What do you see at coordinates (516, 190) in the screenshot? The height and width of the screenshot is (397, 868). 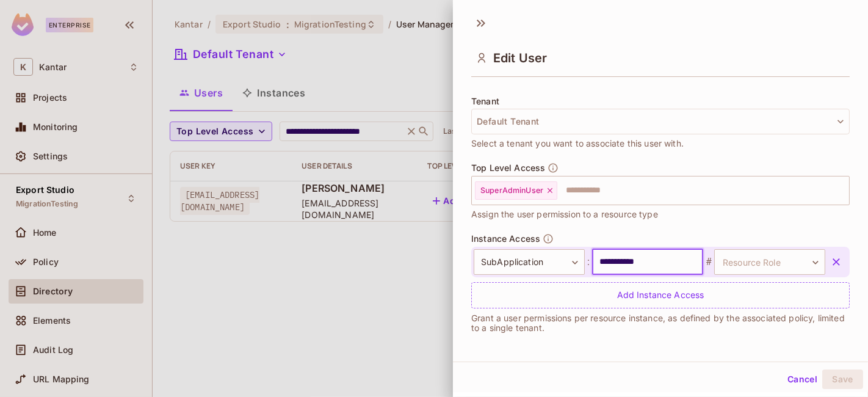 I see `div: SuperAdminUser` at bounding box center [516, 190].